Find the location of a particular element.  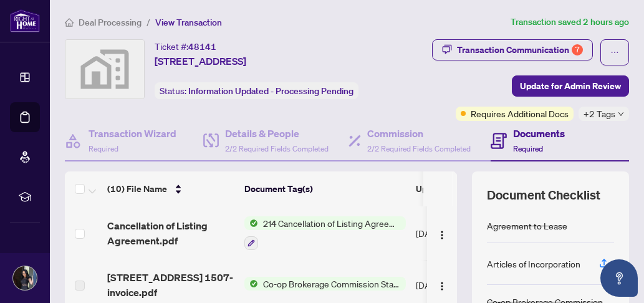

span: Update for Admin Review is located at coordinates (570, 86).